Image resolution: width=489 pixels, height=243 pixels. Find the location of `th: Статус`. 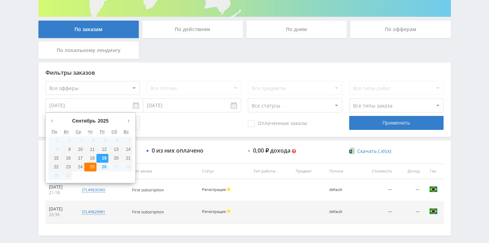

th: Статус is located at coordinates (224, 171).